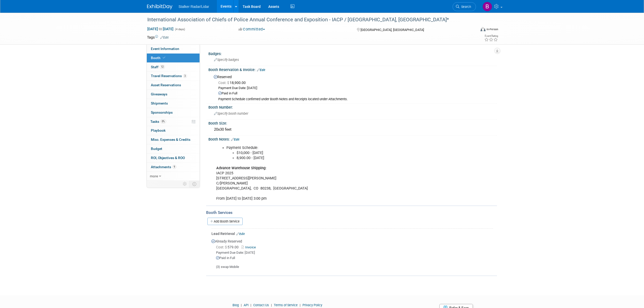  What do you see at coordinates (166, 85) in the screenshot?
I see `span: Asset Reservations` at bounding box center [166, 85].